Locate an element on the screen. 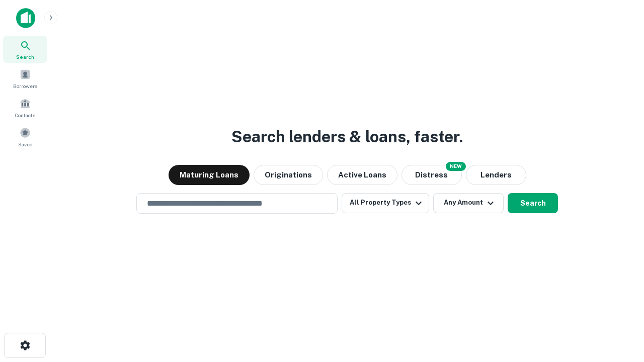 Image resolution: width=644 pixels, height=362 pixels. span: Search is located at coordinates (25, 57).